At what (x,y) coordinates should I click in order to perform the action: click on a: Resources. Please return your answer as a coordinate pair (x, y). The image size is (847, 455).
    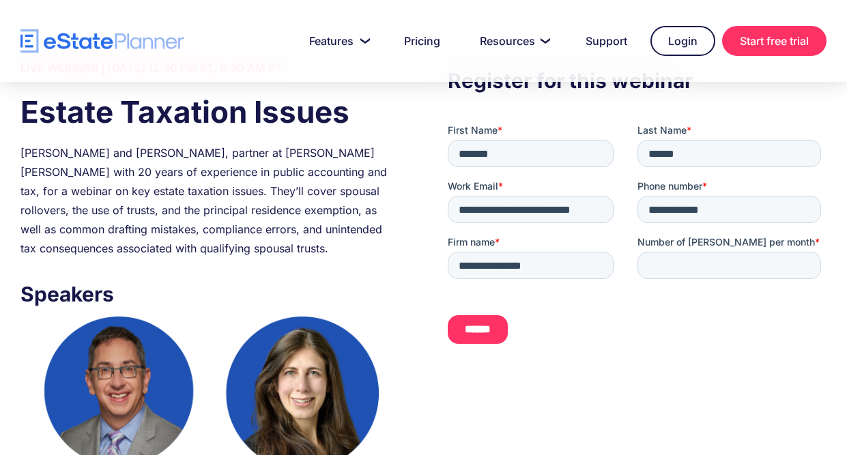
    Looking at the image, I should click on (513, 41).